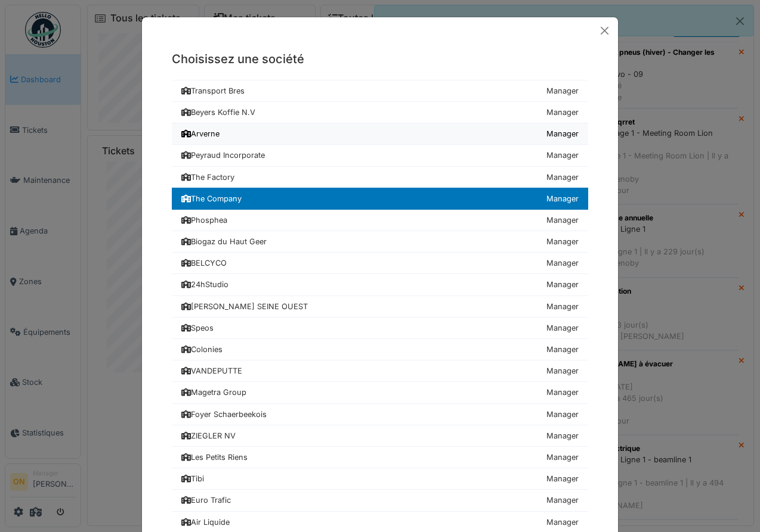  Describe the element at coordinates (380, 437) in the screenshot. I see `a: ZIEGLER NV Manager` at that location.